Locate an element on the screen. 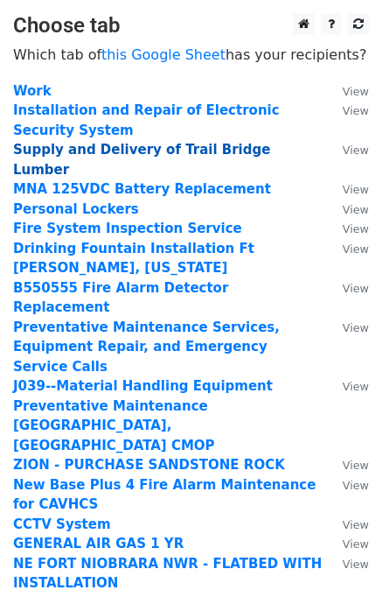 This screenshot has width=382, height=590. strong: Supply and Delivery of Trail Bridge Lumber is located at coordinates (142, 159).